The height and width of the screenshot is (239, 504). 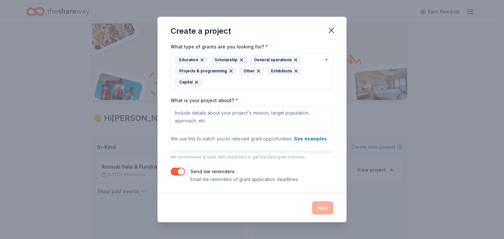 I want to click on div: Projects & programming, so click(x=206, y=71).